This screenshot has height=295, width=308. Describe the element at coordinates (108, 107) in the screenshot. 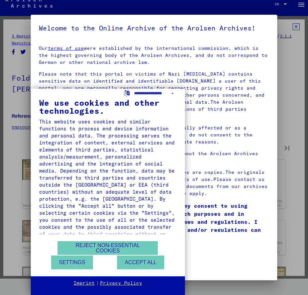

I see `div: We use cookies and other technologies.` at that location.